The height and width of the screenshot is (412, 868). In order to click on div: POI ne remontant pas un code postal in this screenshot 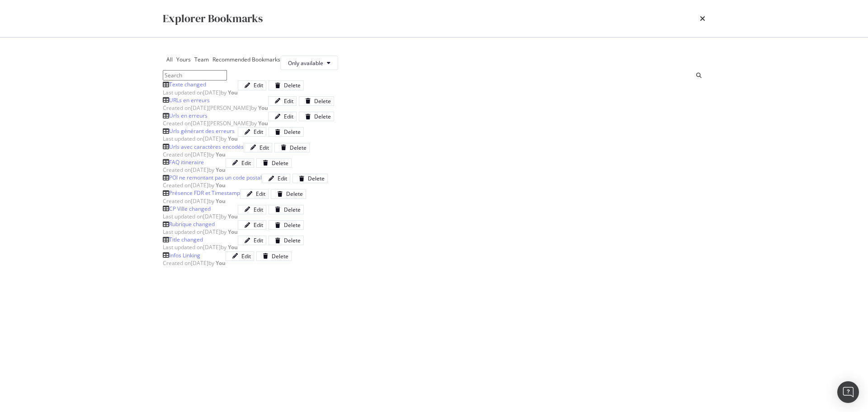, I will do `click(215, 177)`.